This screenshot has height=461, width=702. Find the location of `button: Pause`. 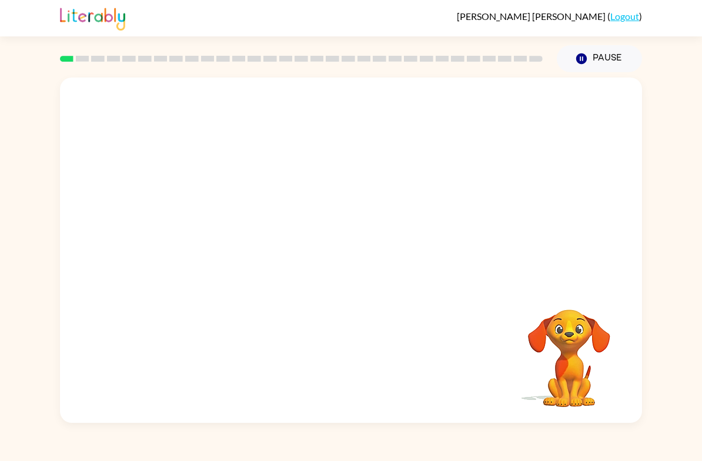

button: Pause is located at coordinates (599, 59).